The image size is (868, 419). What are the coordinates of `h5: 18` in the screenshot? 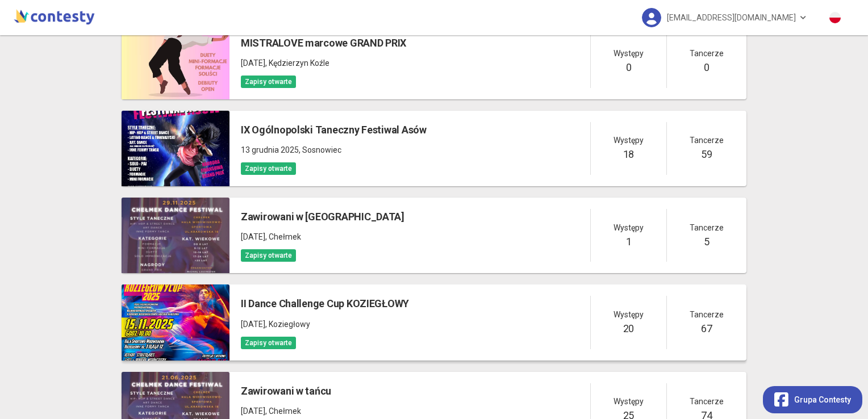 It's located at (628, 154).